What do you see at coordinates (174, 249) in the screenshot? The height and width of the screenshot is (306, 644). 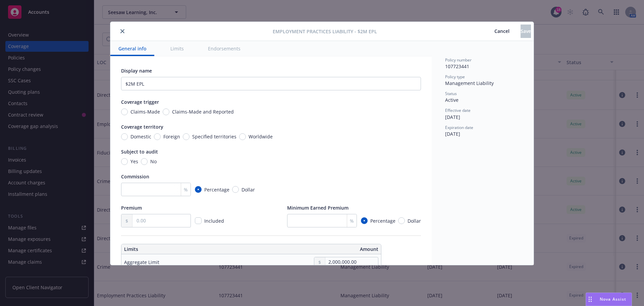 I see `th: Limits` at bounding box center [174, 249].